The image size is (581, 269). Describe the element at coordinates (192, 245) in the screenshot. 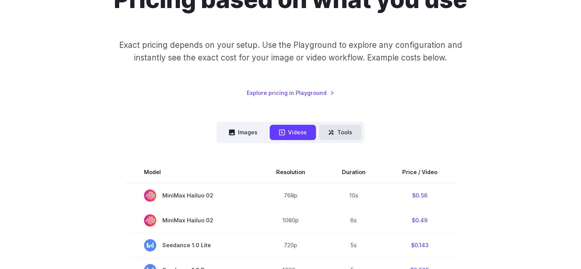

I see `span: Seedance 1.0 Lite` at that location.